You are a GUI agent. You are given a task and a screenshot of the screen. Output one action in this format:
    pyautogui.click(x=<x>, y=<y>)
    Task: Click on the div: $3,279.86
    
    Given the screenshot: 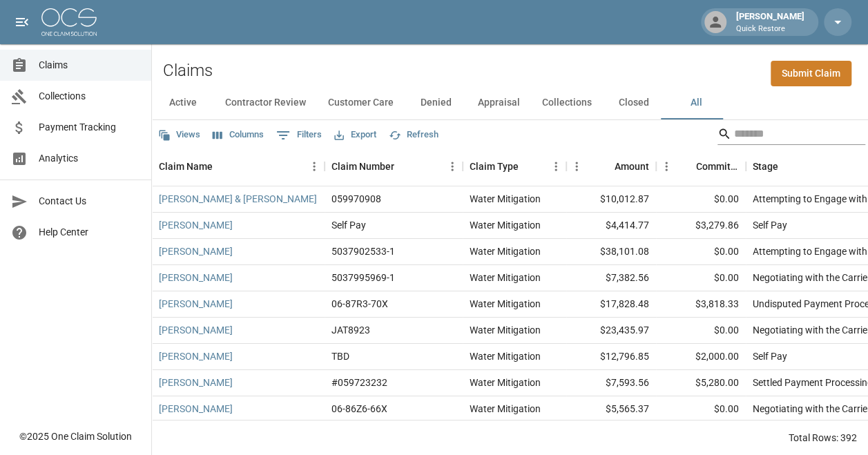 What is the action you would take?
    pyautogui.click(x=701, y=226)
    